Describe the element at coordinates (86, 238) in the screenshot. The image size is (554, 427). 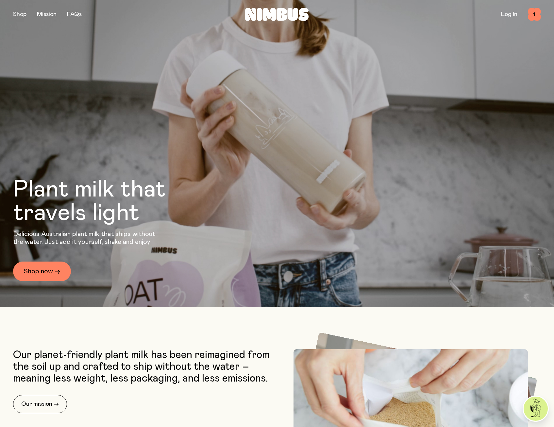
I see `p: Delicious Australian plant milk that ships without the water. Just add it yourself, shake and enjoy!` at that location.